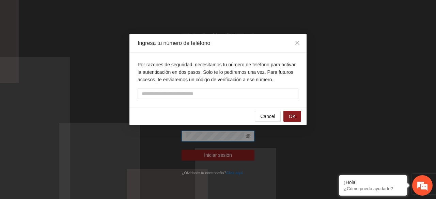  Describe the element at coordinates (292, 116) in the screenshot. I see `span: OK` at that location.